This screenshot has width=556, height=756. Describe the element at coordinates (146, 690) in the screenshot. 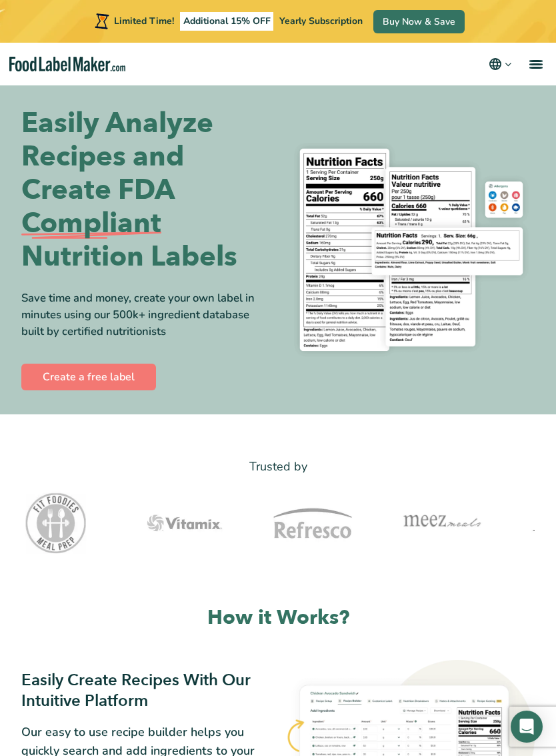

I see `h3: Easily Create Recipes With Our Intuitive Platform` at that location.